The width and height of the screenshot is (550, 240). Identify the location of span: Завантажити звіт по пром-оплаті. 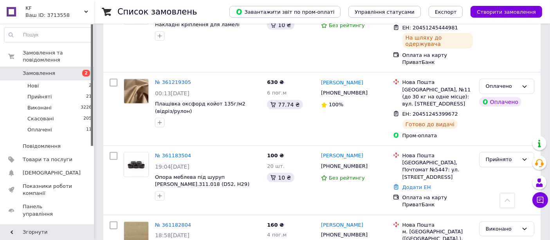
(285, 12).